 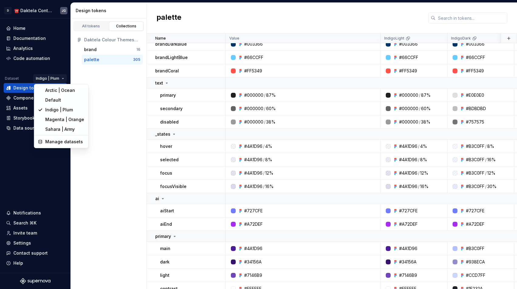 I want to click on div: Arctic | Ocean, so click(x=65, y=90).